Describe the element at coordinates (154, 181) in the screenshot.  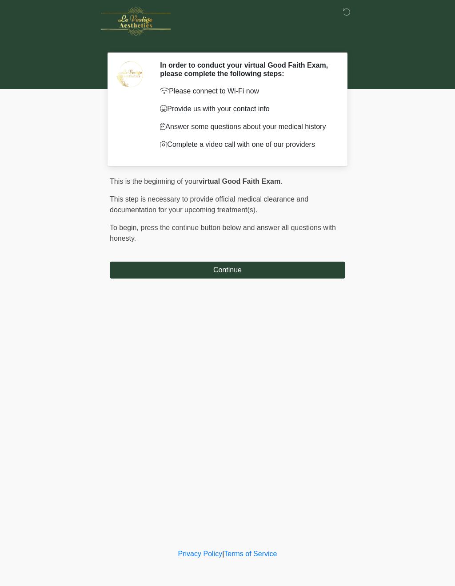
I see `span: This is the beginning of your` at that location.